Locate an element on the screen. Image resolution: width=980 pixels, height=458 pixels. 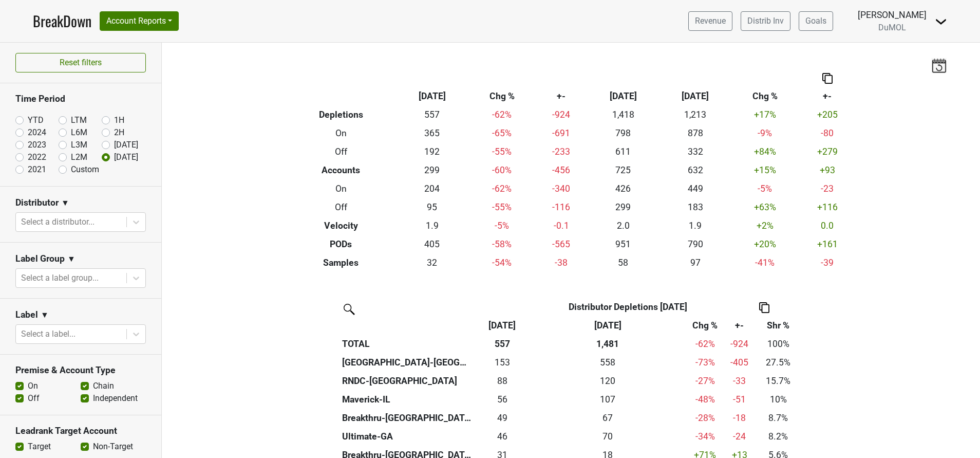
th: Samples is located at coordinates (341, 262).